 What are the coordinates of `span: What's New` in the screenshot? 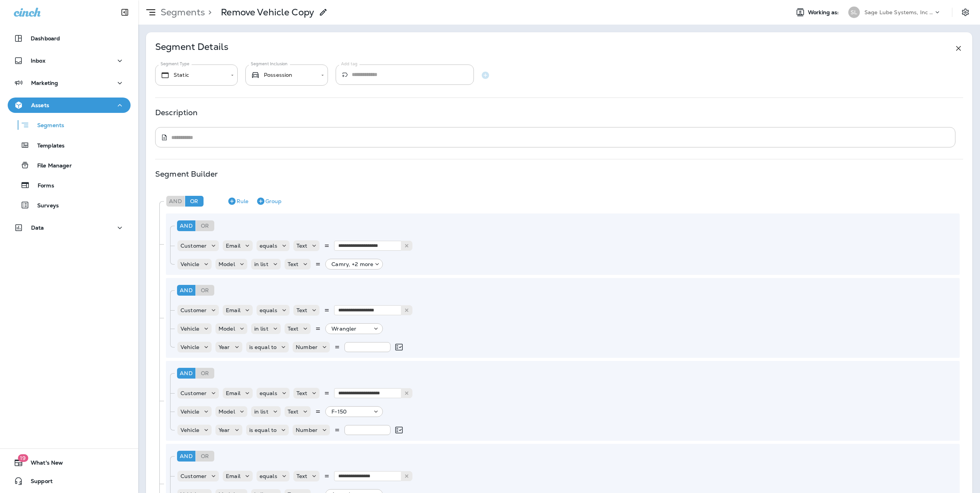 It's located at (43, 464).